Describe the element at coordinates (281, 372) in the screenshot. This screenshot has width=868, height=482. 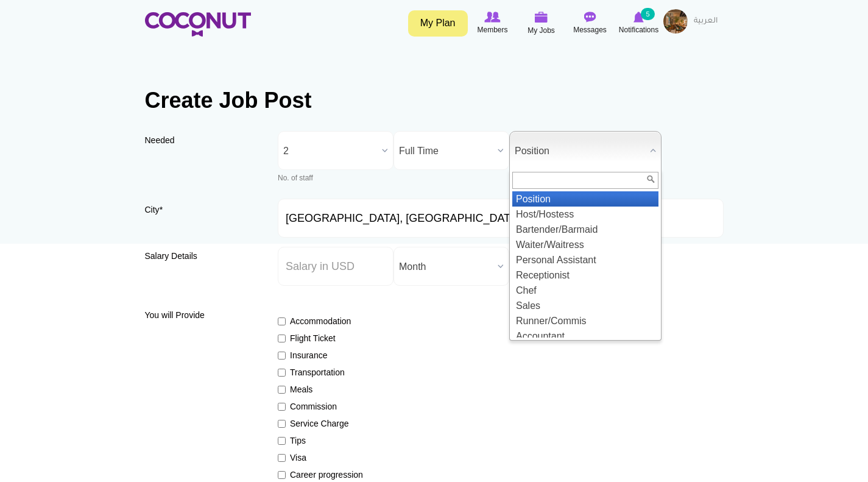
I see `input: Transportation` at that location.